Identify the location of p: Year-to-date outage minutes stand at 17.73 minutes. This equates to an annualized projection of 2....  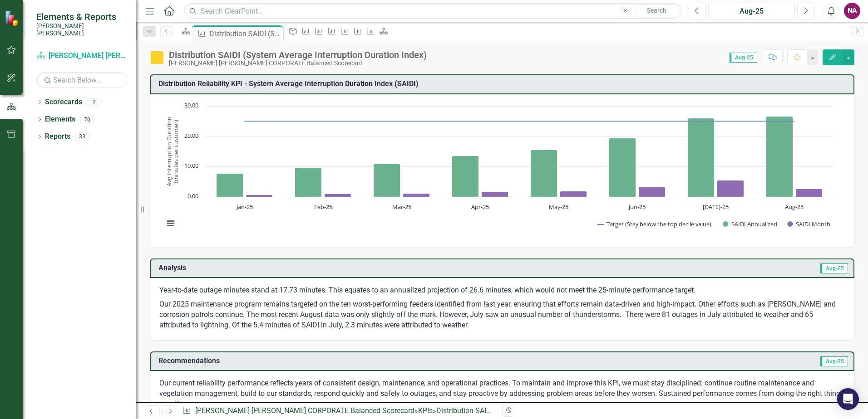
(502, 292).